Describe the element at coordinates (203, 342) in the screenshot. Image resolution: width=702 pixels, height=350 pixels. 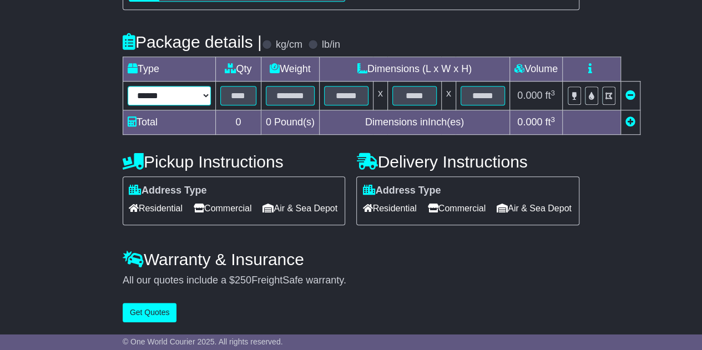
I see `span: © One World Courier 2025. All rights reserved.` at that location.